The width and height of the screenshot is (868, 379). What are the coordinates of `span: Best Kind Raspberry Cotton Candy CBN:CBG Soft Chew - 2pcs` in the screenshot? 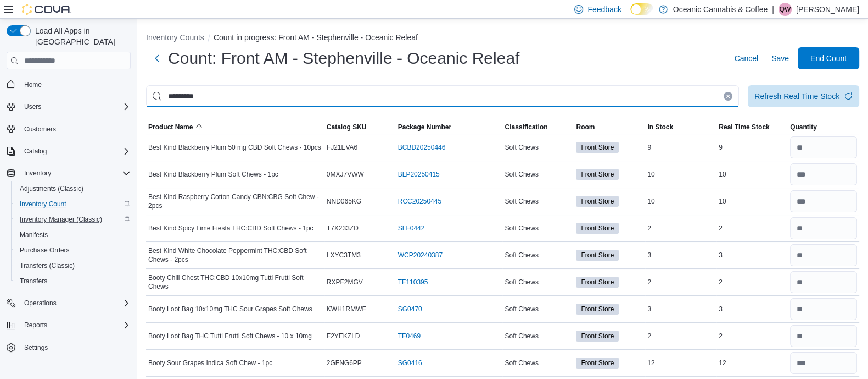 It's located at (235, 201).